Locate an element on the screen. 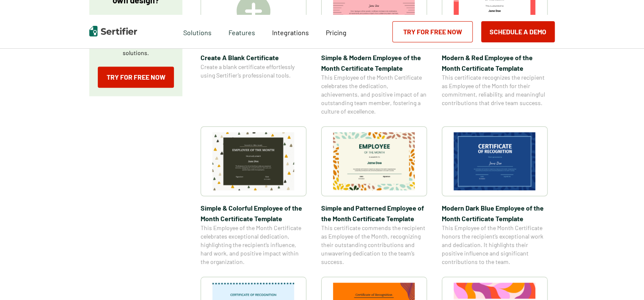 This screenshot has height=300, width=644. span: Create a blank certificate effortlessly using Sertifier’s professional tools. is located at coordinates (254, 71).